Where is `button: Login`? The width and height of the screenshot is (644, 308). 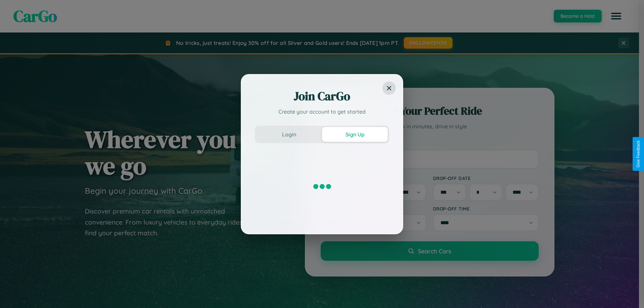
button: Login is located at coordinates (289, 135).